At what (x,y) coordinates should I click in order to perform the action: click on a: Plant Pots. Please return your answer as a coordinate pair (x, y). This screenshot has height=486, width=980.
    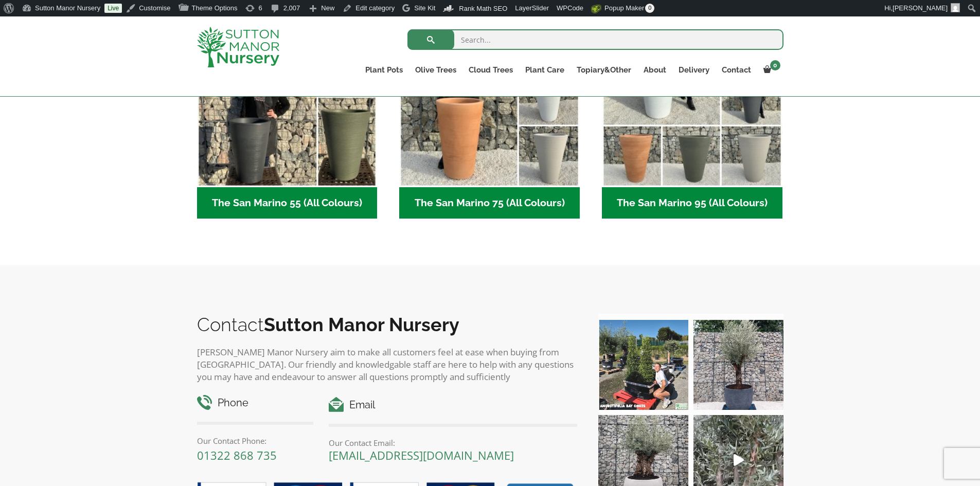
    Looking at the image, I should click on (384, 70).